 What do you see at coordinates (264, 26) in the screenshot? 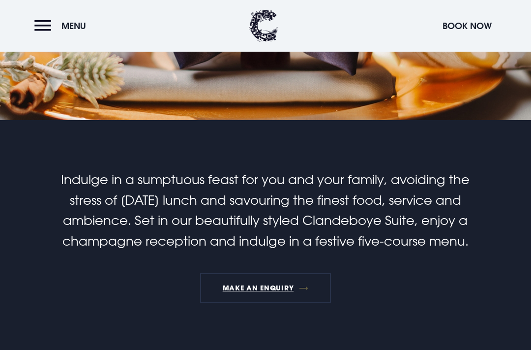
I see `img: Clandeboye Lodge` at bounding box center [264, 26].